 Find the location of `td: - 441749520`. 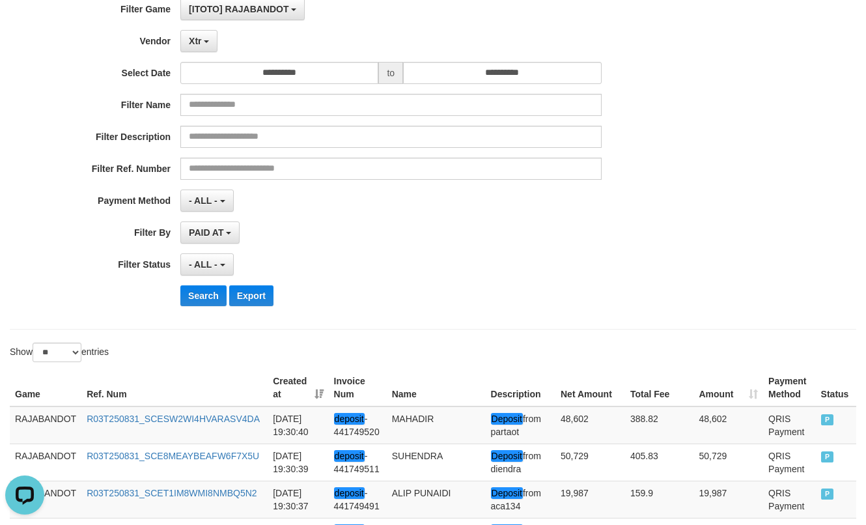

td: - 441749520 is located at coordinates (358, 425).